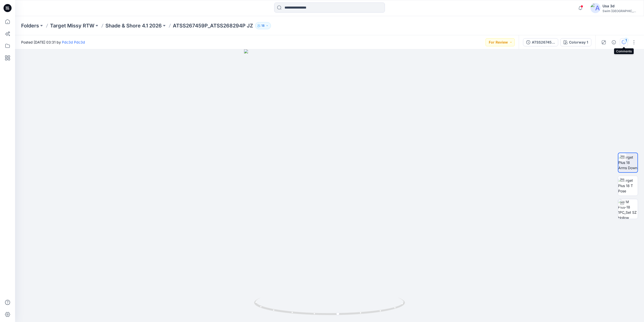 The height and width of the screenshot is (322, 644). I want to click on a: Shade & Shore 4.1 2026, so click(133, 26).